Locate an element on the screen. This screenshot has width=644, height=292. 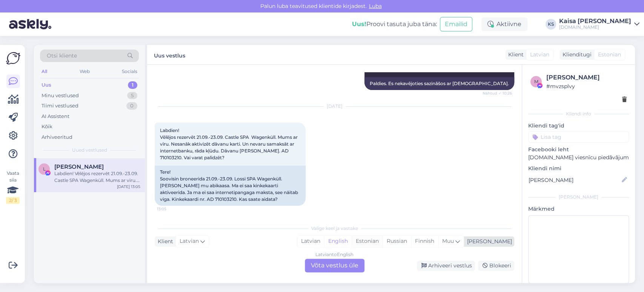
span: L is located at coordinates (44, 168).